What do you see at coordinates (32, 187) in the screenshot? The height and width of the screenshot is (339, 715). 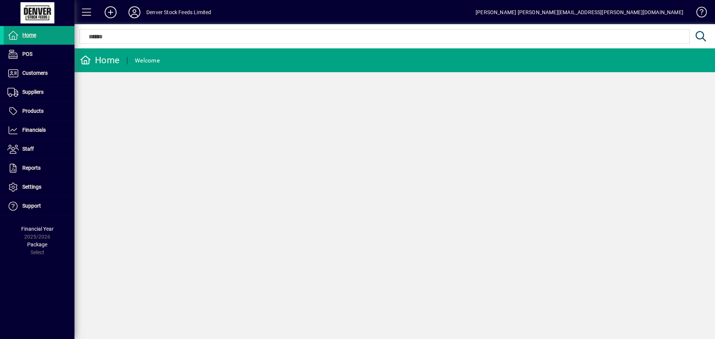 I see `span: Settings` at bounding box center [32, 187].